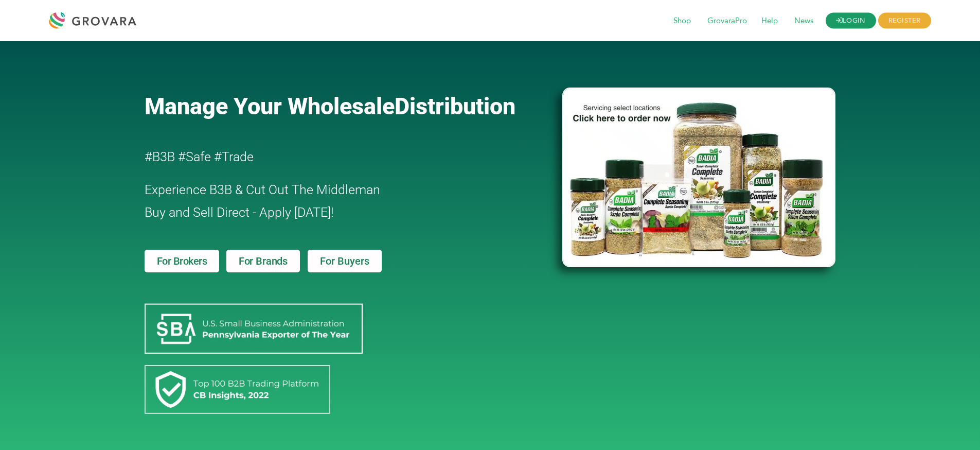  I want to click on span: Help, so click(769, 21).